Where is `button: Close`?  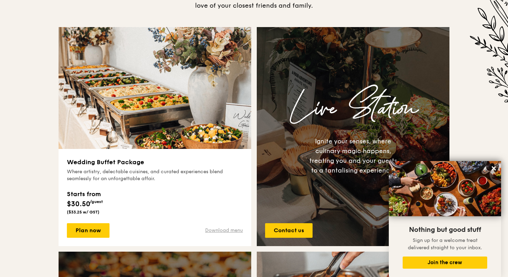 button: Close is located at coordinates (494, 168).